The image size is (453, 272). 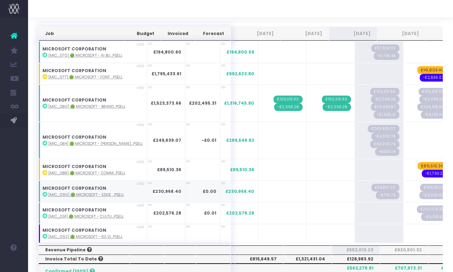 I want to click on img: images/default_profile_image.png, so click(x=14, y=263).